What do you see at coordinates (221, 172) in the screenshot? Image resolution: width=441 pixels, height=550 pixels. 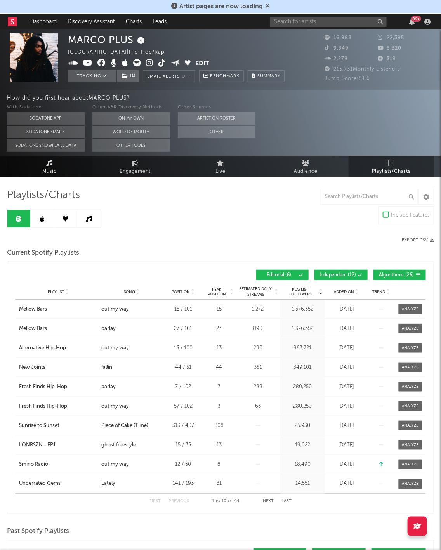 I see `span: Live` at bounding box center [221, 172].